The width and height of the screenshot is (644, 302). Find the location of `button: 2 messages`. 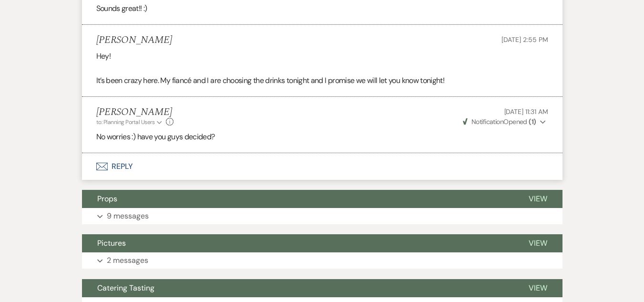

button: 2 messages is located at coordinates (322, 261).